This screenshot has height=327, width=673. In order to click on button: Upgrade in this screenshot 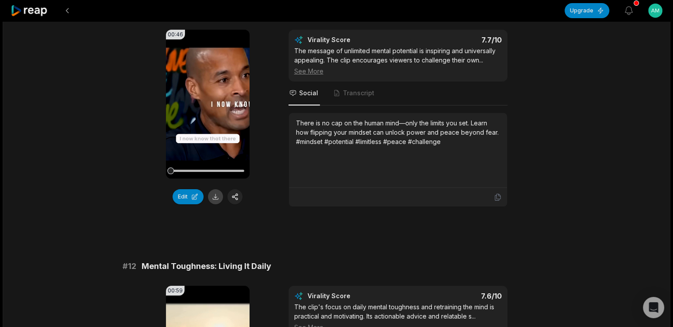, I will do `click(587, 11)`.